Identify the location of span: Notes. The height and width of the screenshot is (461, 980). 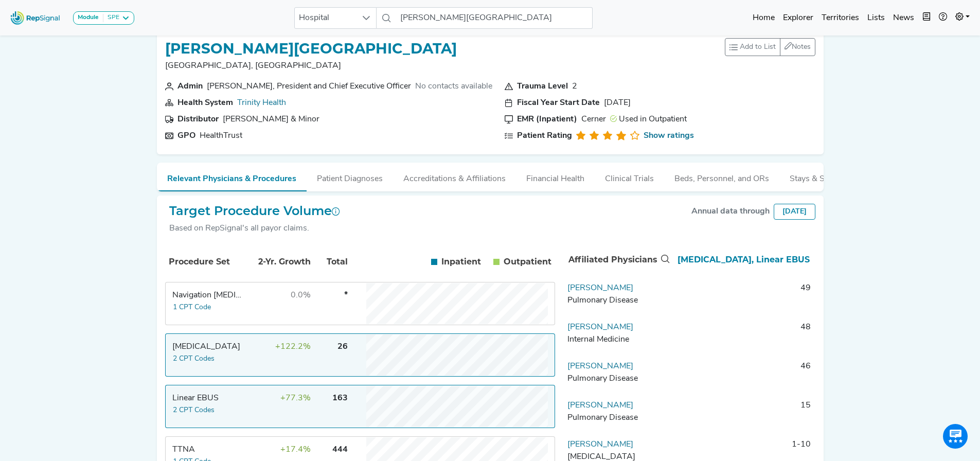
(801, 47).